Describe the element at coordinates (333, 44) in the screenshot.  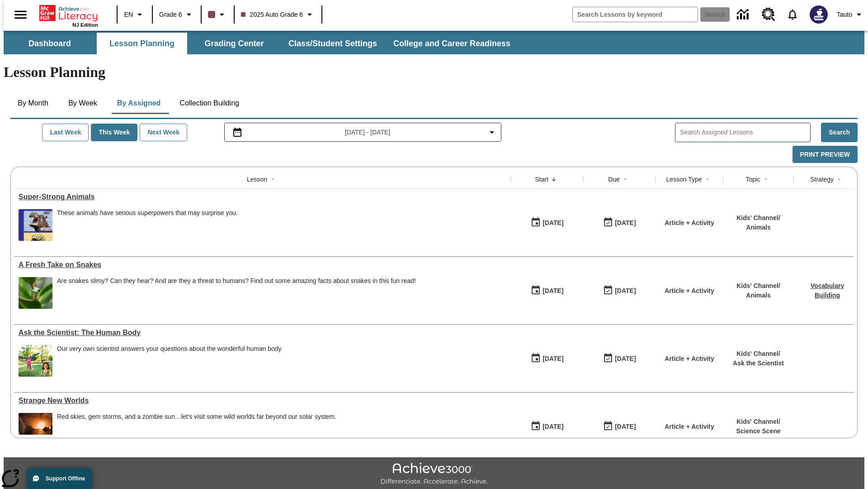
I see `button: Class/Student Settings` at that location.